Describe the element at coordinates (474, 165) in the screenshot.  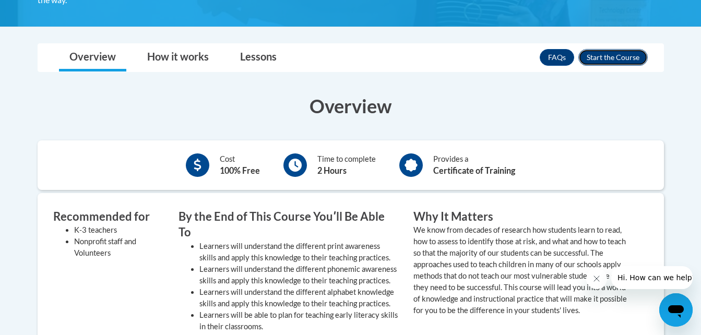
I see `div: Provides a` at that location.